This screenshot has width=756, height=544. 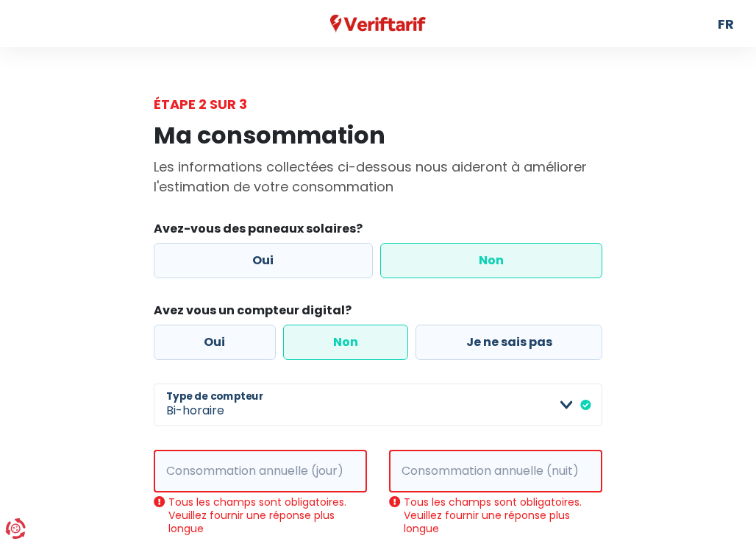 I want to click on h1: Ma consommation, so click(x=378, y=135).